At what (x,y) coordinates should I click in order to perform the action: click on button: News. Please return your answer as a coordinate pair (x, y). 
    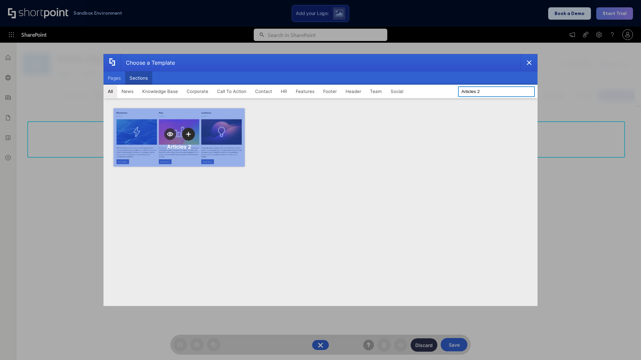
    Looking at the image, I should click on (127, 91).